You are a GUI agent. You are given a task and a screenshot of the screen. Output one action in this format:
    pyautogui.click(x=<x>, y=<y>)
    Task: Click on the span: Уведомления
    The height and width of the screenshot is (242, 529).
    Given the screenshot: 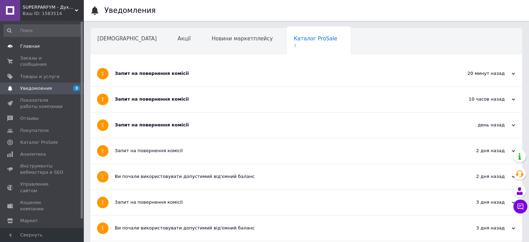 What is the action you would take?
    pyautogui.click(x=36, y=88)
    